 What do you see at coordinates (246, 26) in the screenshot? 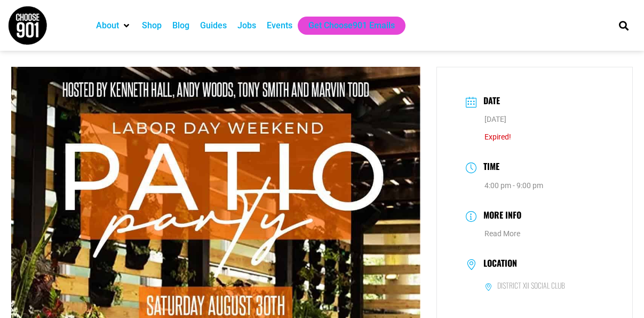
I see `a: Jobs` at bounding box center [246, 26].